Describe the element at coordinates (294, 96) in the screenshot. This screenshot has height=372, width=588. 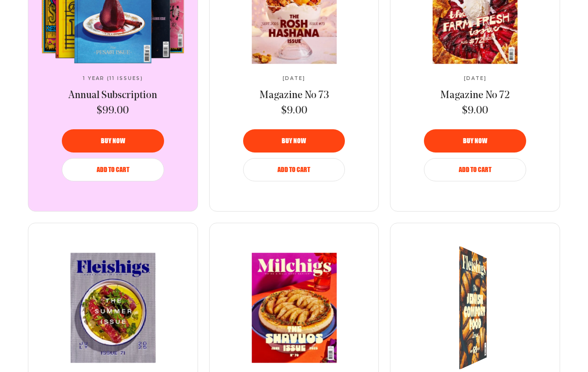
I see `span: Magazine No 73` at that location.